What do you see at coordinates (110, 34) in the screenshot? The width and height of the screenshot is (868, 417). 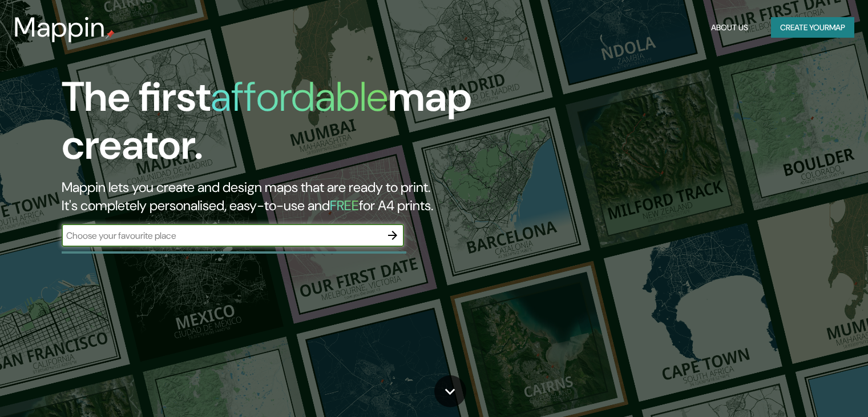 I see `img: mappin-pin` at bounding box center [110, 34].